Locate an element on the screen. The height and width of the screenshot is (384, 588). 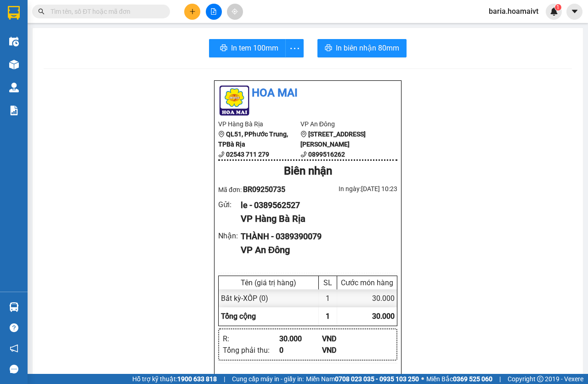
button: printerIn biên nhận 80mm is located at coordinates (362, 48).